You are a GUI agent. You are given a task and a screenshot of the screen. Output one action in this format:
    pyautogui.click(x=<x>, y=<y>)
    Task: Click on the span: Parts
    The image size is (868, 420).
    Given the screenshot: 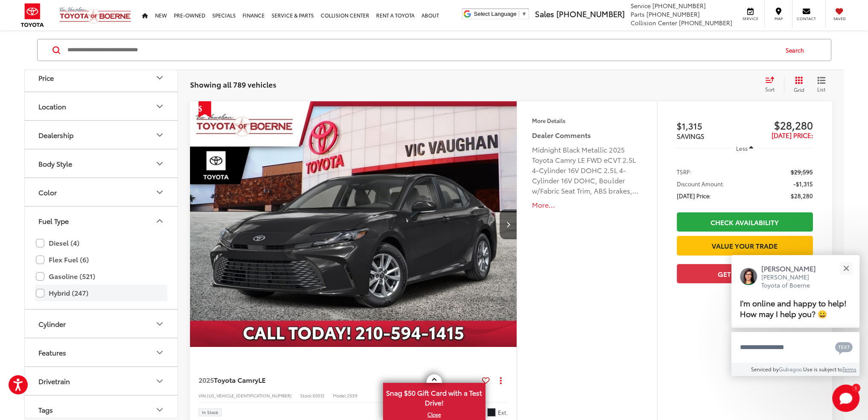 What is the action you would take?
    pyautogui.click(x=637, y=14)
    